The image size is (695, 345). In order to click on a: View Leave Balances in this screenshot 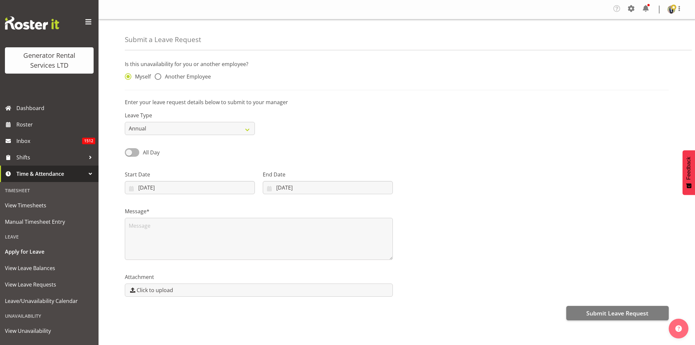, I will do `click(49, 268)`.